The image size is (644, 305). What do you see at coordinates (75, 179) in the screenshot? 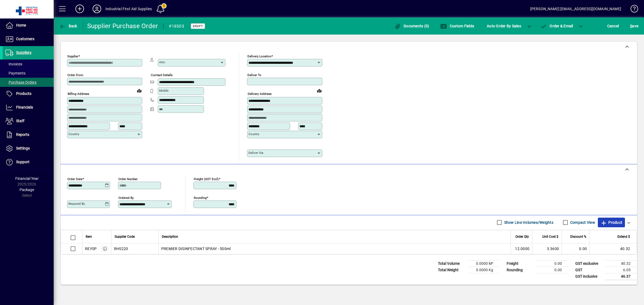
I see `mat-label: Order date` at bounding box center [75, 179].